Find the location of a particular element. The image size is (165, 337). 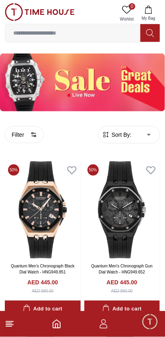

span: Home is located at coordinates (40, 330).